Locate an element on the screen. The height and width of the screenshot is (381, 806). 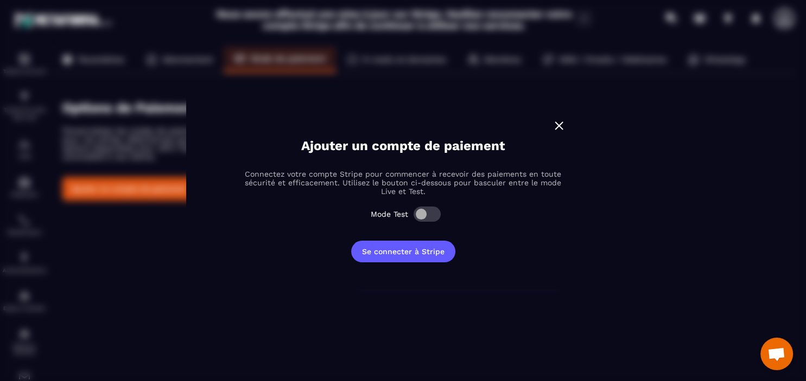
label: Mode Test is located at coordinates (389, 214).